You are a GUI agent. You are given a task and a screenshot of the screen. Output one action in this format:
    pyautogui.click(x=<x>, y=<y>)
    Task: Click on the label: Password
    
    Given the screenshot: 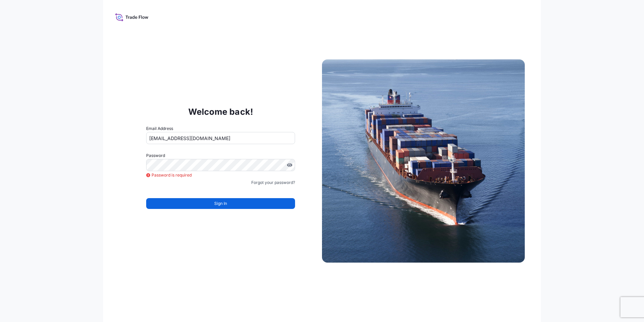 What is the action you would take?
    pyautogui.click(x=221, y=156)
    